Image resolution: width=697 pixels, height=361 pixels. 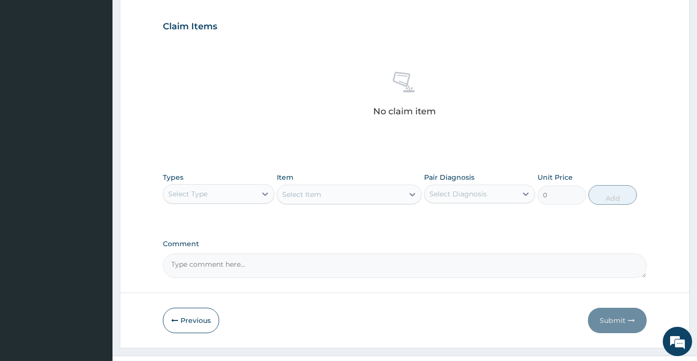 I want to click on div: Minimize live chat window, so click(x=172, y=17).